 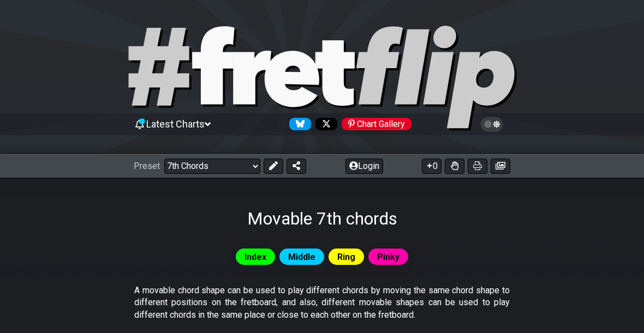 What do you see at coordinates (374, 124) in the screenshot?
I see `a: #fretflip at Pinterest` at bounding box center [374, 124].